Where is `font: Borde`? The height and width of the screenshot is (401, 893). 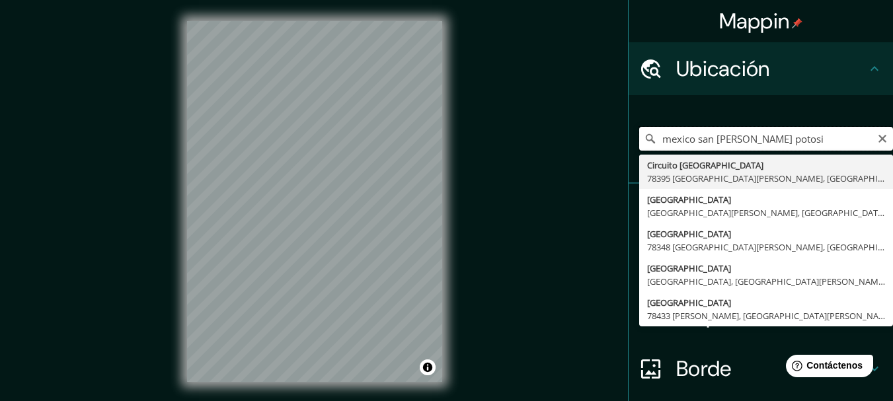
font: Borde is located at coordinates (704, 369).